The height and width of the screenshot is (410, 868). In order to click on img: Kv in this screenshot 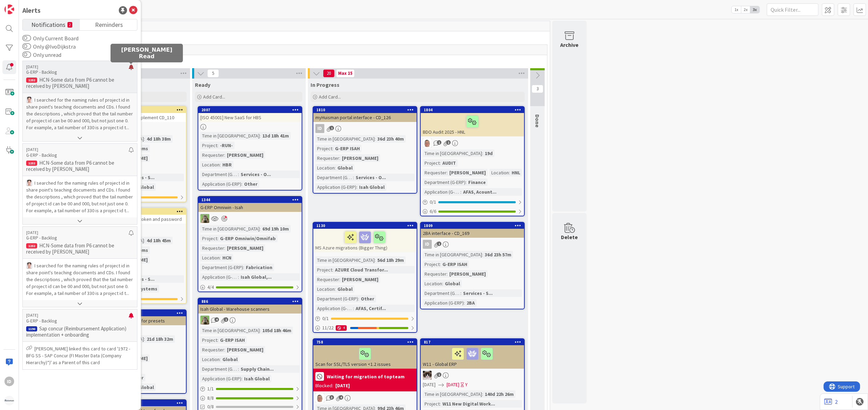, I will do `click(428, 375)`.